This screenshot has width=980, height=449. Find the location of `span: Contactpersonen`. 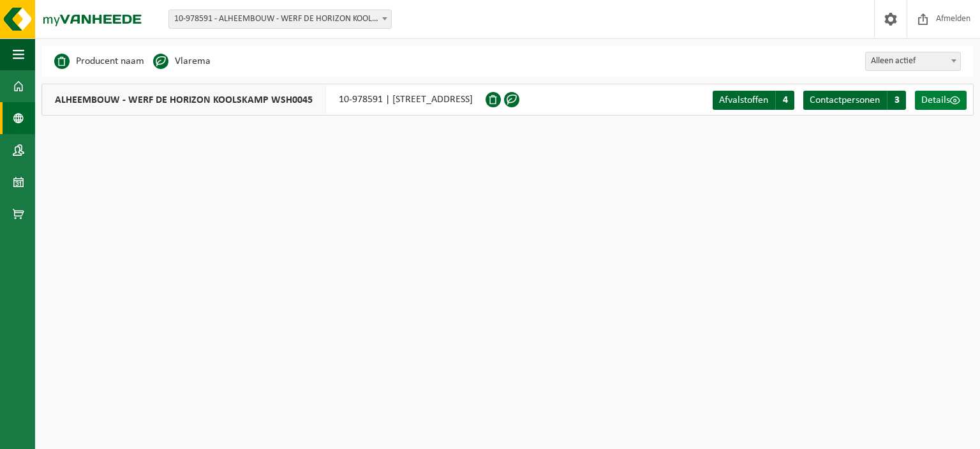

span: Contactpersonen is located at coordinates (845, 100).